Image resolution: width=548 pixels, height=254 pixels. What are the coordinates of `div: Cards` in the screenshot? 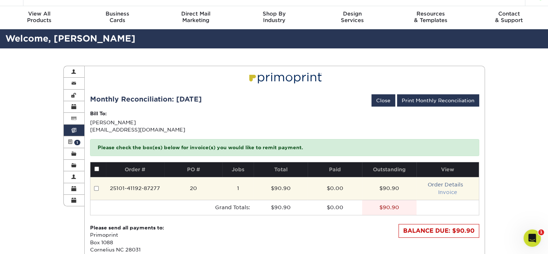 It's located at (117, 17).